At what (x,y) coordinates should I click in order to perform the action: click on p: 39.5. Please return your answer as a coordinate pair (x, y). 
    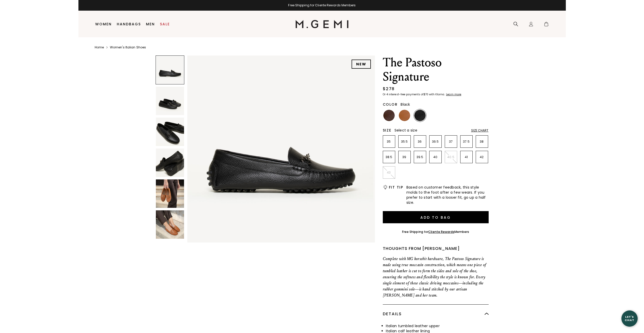
    Looking at the image, I should click on (420, 157).